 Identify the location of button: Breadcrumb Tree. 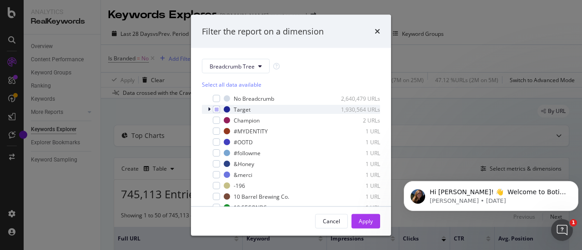
(235, 66).